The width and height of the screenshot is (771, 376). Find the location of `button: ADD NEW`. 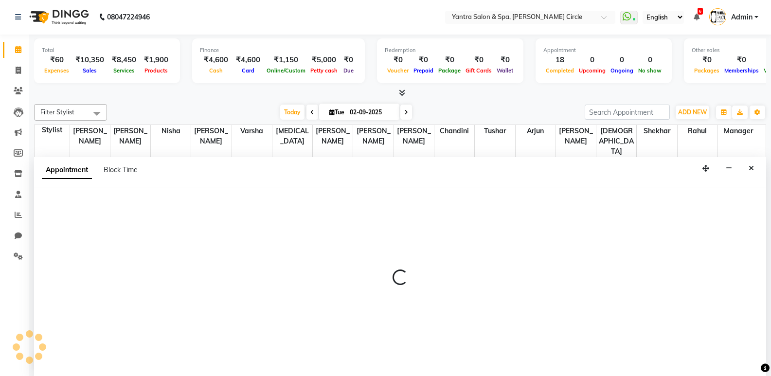

button: ADD NEW is located at coordinates (692, 112).